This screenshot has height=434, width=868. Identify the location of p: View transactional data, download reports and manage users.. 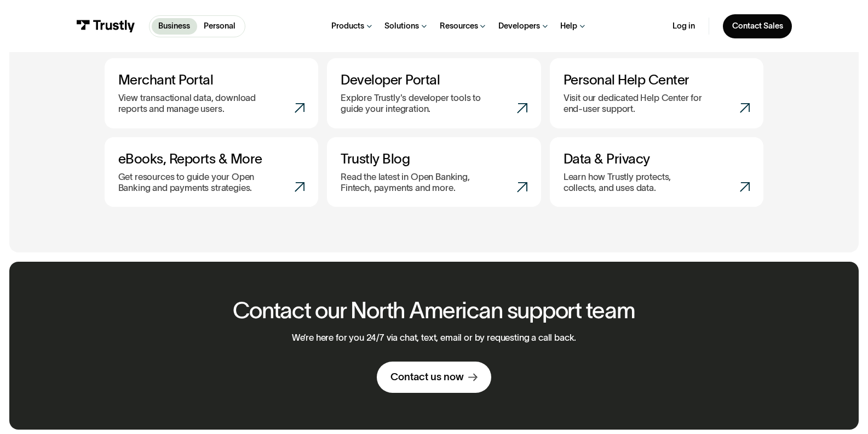
(193, 104).